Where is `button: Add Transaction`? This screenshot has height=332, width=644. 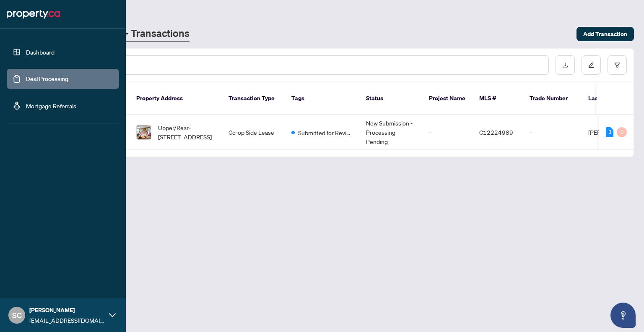
button: Add Transaction is located at coordinates (605, 34).